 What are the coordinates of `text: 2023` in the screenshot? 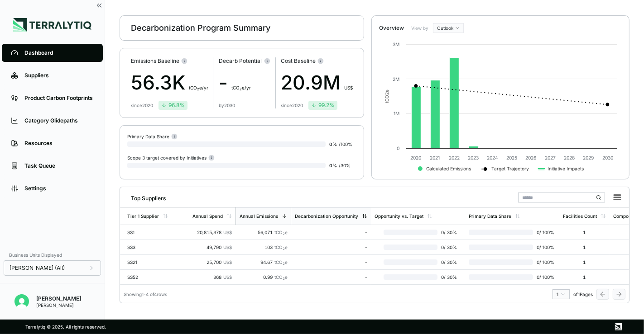 It's located at (473, 158).